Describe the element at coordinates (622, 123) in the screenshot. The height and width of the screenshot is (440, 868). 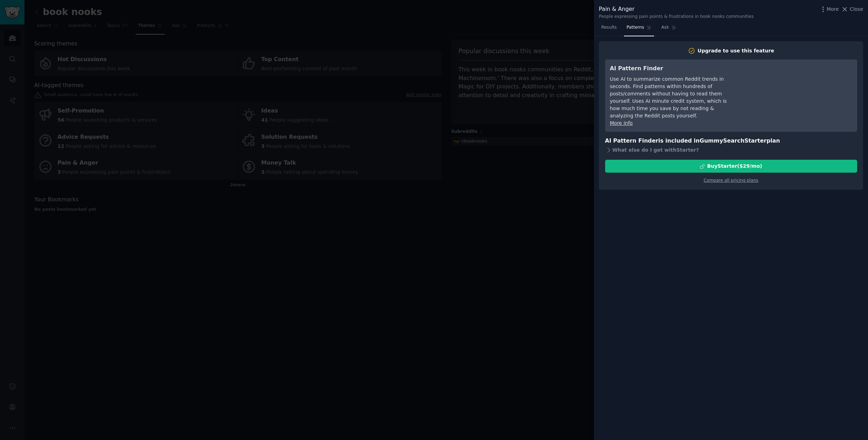
I see `a: More info` at that location.